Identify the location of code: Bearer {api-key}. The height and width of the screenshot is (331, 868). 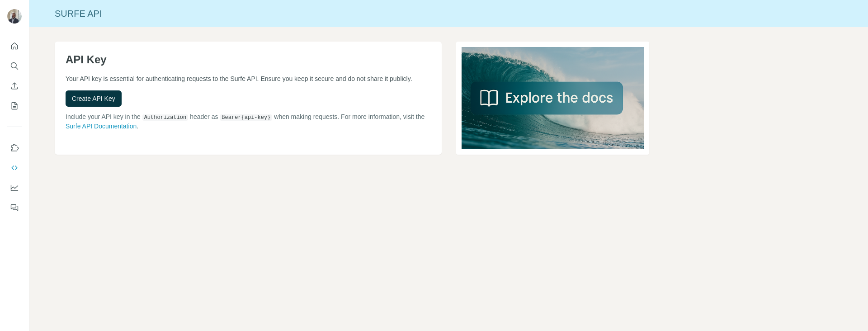
(246, 118).